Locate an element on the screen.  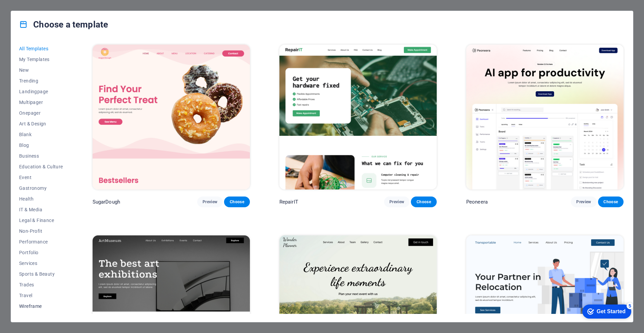
p: Peoneera is located at coordinates (477, 202).